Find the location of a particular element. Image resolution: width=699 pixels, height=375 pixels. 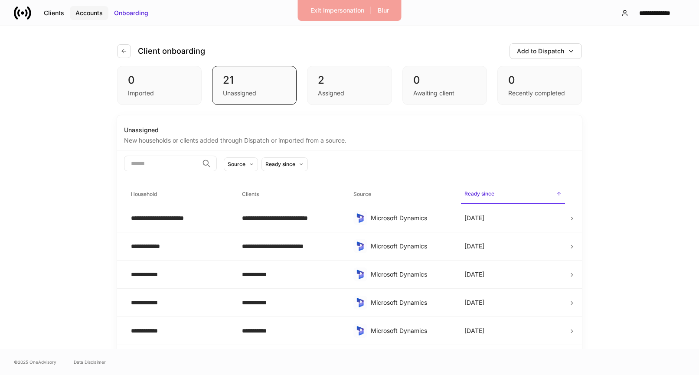

div: Clients is located at coordinates (54, 13).